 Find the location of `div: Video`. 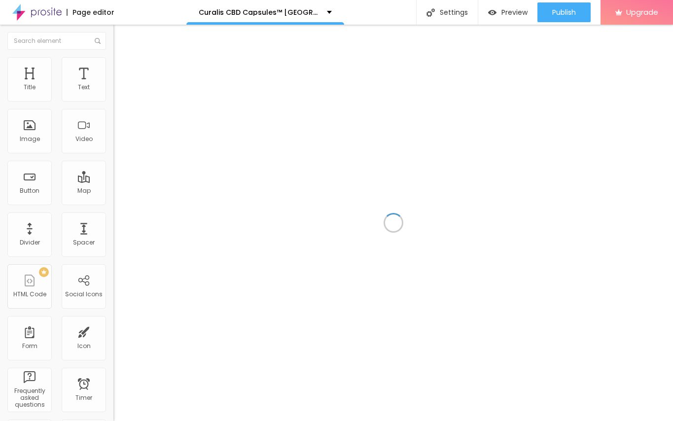

div: Video is located at coordinates (84, 139).